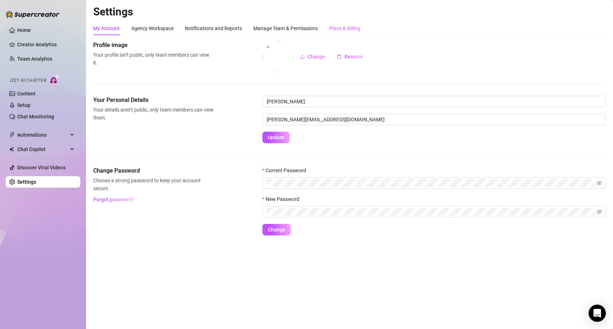 Image resolution: width=613 pixels, height=329 pixels. What do you see at coordinates (46, 44) in the screenshot?
I see `a: Creator Analytics` at bounding box center [46, 44].